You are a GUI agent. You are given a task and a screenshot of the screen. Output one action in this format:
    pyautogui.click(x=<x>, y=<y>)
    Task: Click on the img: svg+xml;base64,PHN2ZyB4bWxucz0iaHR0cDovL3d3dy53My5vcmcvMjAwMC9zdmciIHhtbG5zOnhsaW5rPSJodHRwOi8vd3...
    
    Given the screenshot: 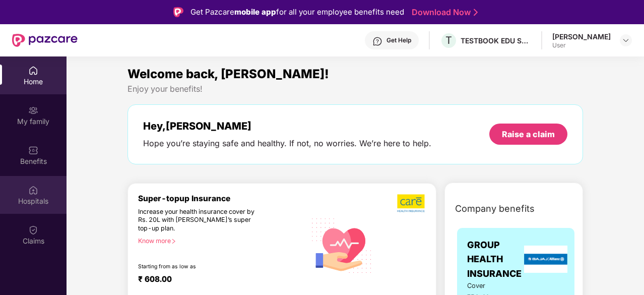 What is the action you would take?
    pyautogui.click(x=341, y=245)
    